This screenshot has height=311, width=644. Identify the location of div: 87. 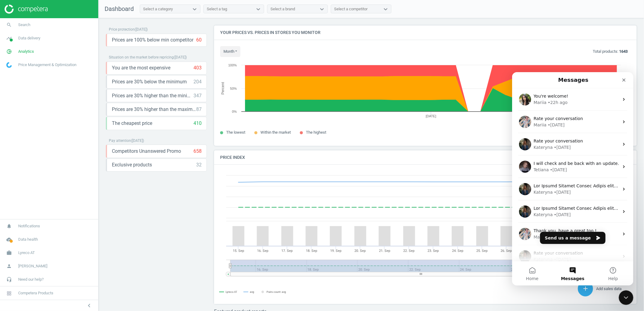
(199, 109).